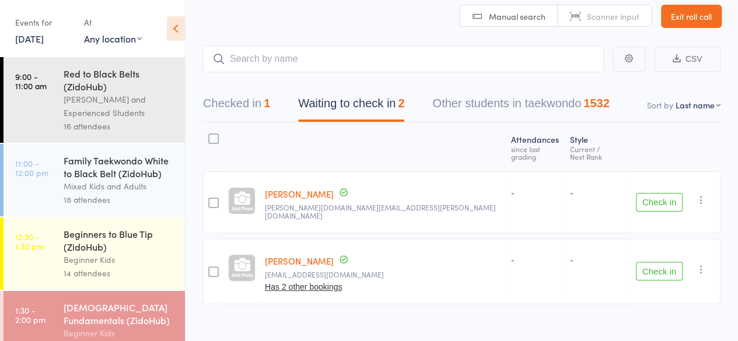 This screenshot has height=341, width=738. I want to click on time: 9:00 - 11:00 am, so click(31, 81).